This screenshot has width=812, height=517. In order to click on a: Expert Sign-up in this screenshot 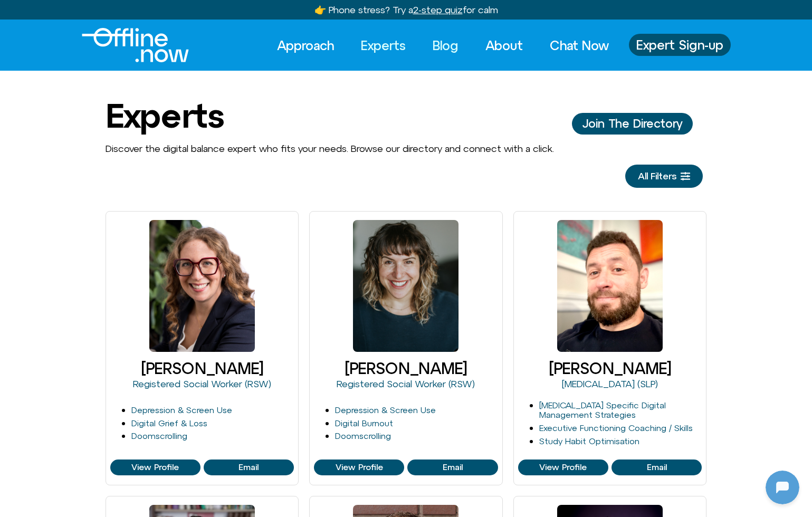, I will do `click(679, 45)`.